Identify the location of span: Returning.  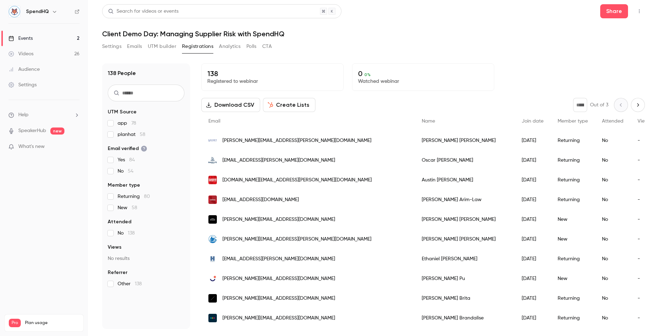
(134, 197).